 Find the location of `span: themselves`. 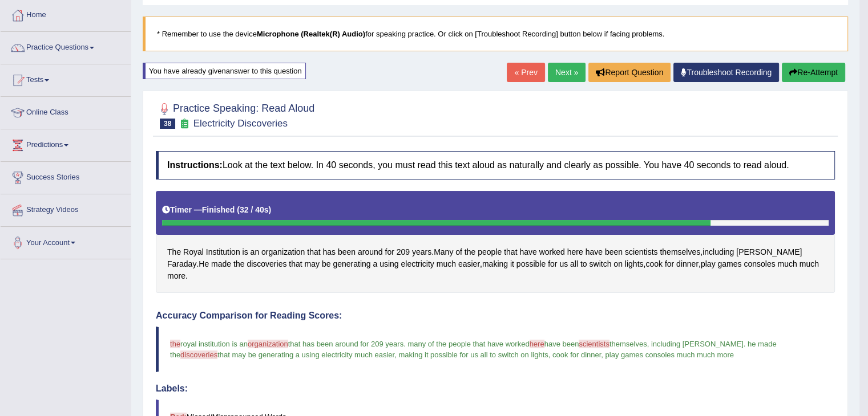

span: themselves is located at coordinates (628, 343).